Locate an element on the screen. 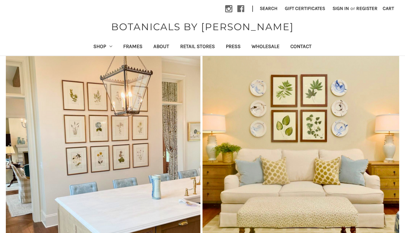 Image resolution: width=405 pixels, height=233 pixels. a: About is located at coordinates (161, 47).